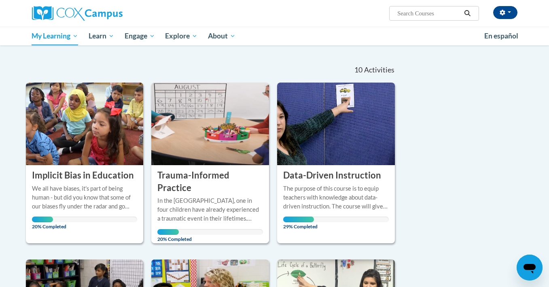 Image resolution: width=549 pixels, height=287 pixels. I want to click on a: My Learning, so click(55, 36).